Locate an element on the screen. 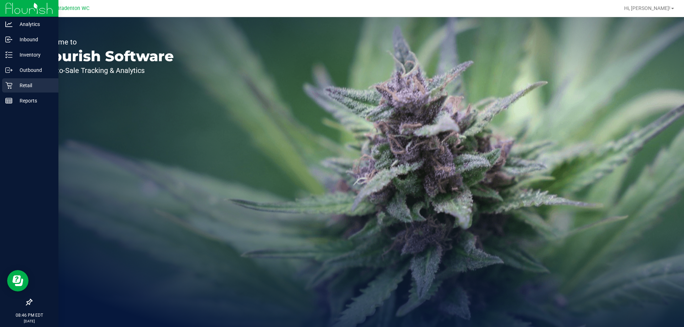  p: Flourish Software is located at coordinates (106, 56).